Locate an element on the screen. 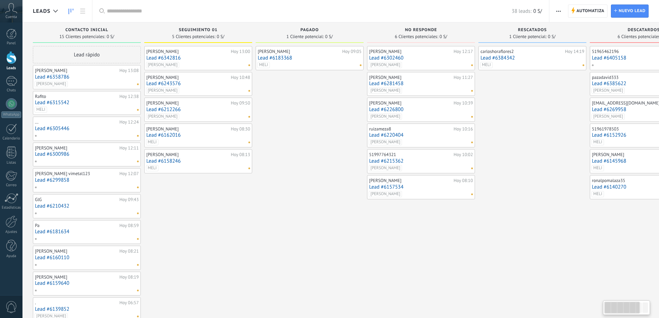 Image resolution: width=659 pixels, height=318 pixels. span: Nuevo lead is located at coordinates (632, 11).